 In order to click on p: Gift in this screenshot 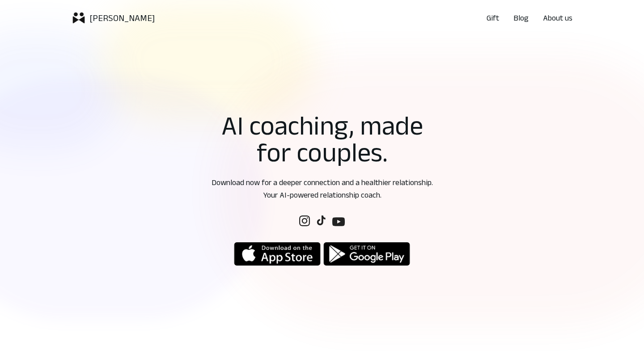, I will do `click(493, 18)`.